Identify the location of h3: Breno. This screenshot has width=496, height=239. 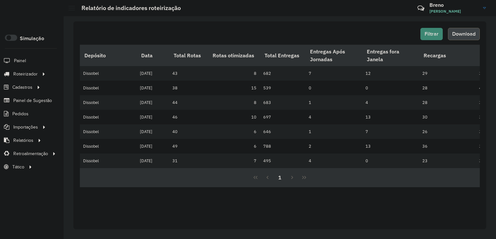
(454, 5).